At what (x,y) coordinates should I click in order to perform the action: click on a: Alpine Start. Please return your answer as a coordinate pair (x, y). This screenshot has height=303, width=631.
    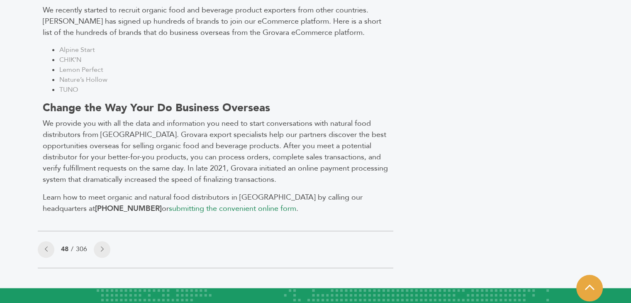
    Looking at the image, I should click on (77, 50).